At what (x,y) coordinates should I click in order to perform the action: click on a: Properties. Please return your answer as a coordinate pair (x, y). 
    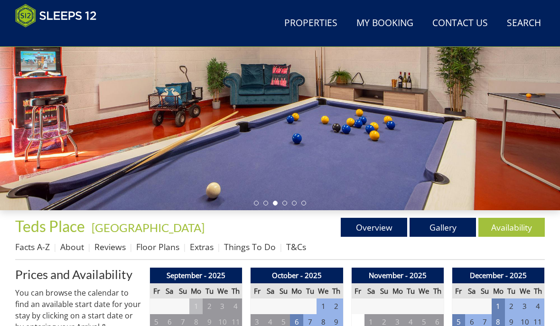
    Looking at the image, I should click on (311, 23).